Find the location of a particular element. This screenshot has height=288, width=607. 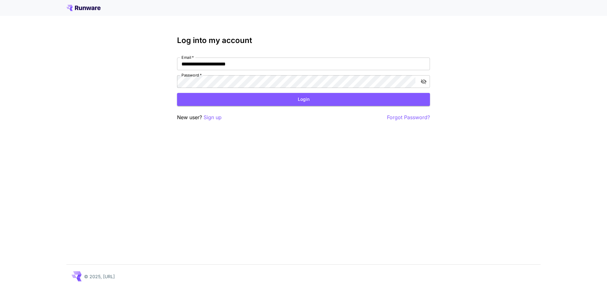

p: Sign up is located at coordinates (212, 117).